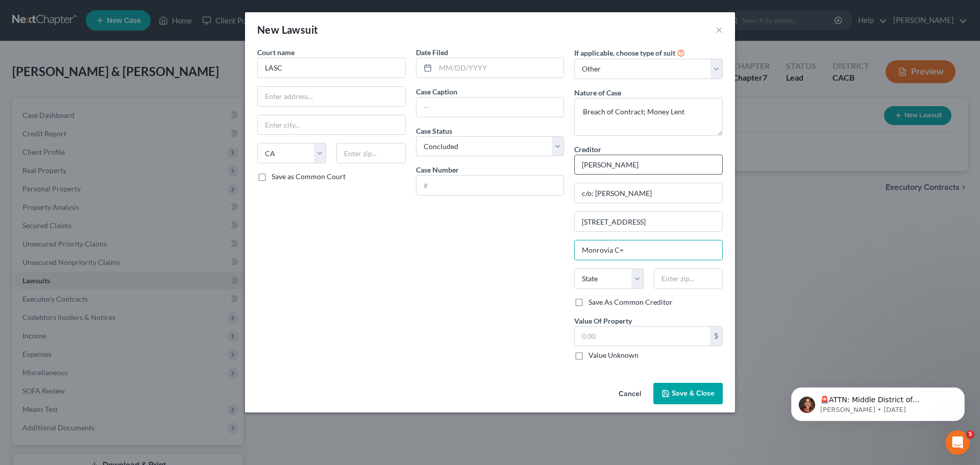 The height and width of the screenshot is (465, 980). Describe the element at coordinates (331, 68) in the screenshot. I see `input: Search court by name...` at that location.